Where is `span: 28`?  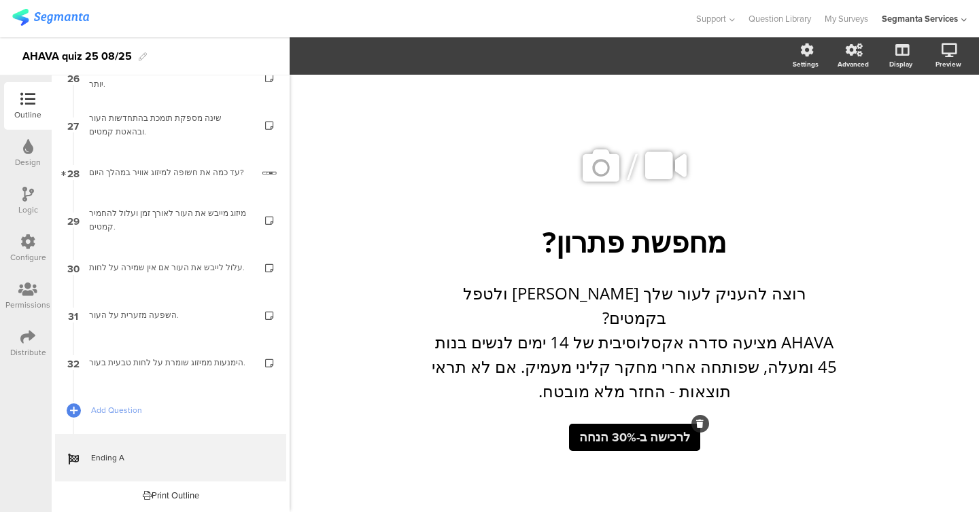
span: 28 is located at coordinates (73, 173).